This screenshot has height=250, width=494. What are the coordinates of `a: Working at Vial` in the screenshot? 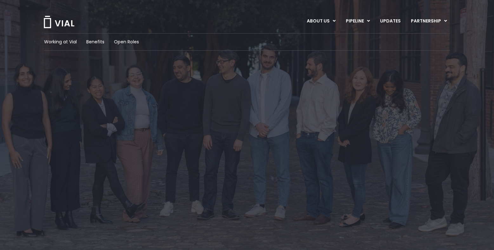 It's located at (60, 42).